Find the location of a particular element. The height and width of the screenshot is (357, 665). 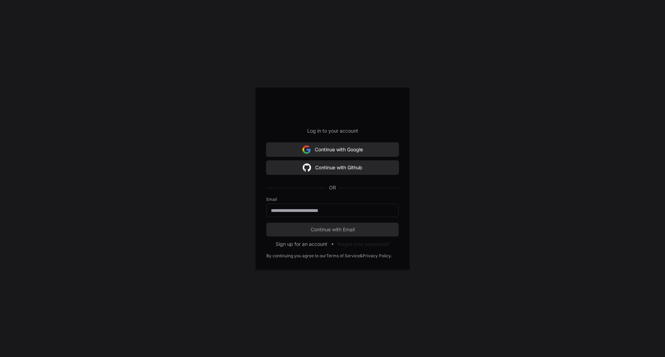

a: Terms of Service is located at coordinates (343, 256).